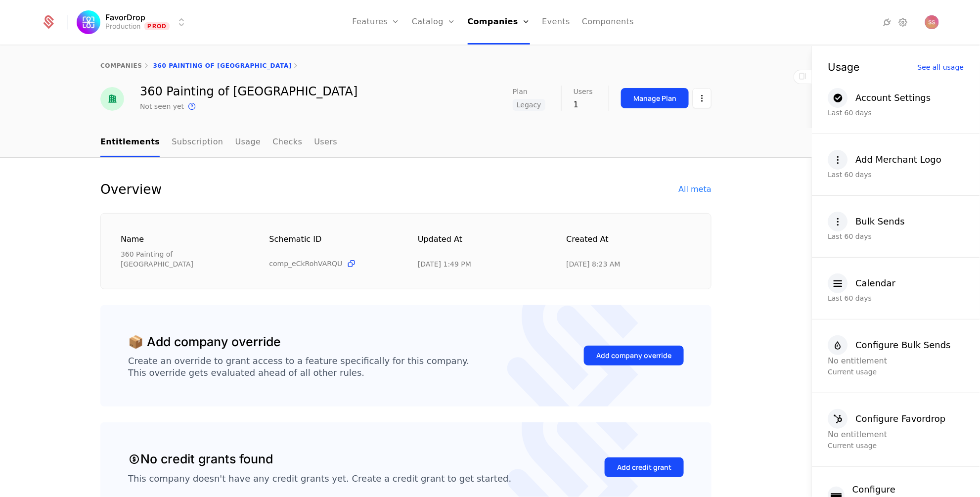 This screenshot has width=980, height=497. Describe the element at coordinates (844, 67) in the screenshot. I see `div: Usage` at that location.